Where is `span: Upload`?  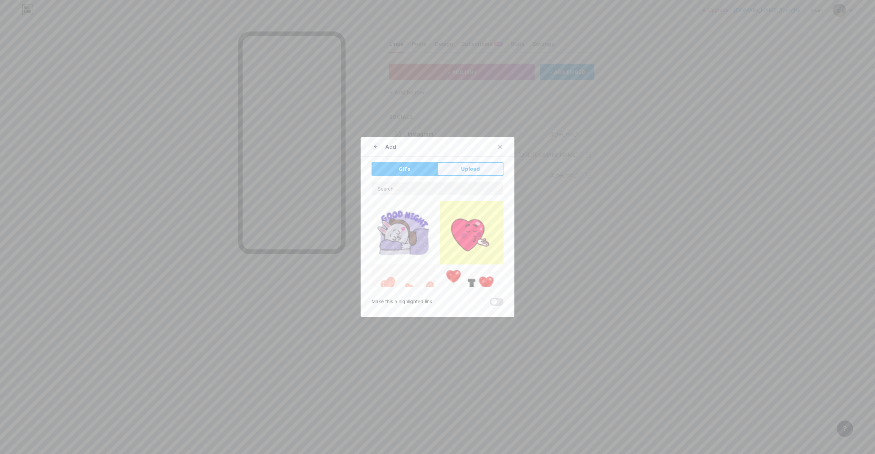 span: Upload is located at coordinates (470, 169).